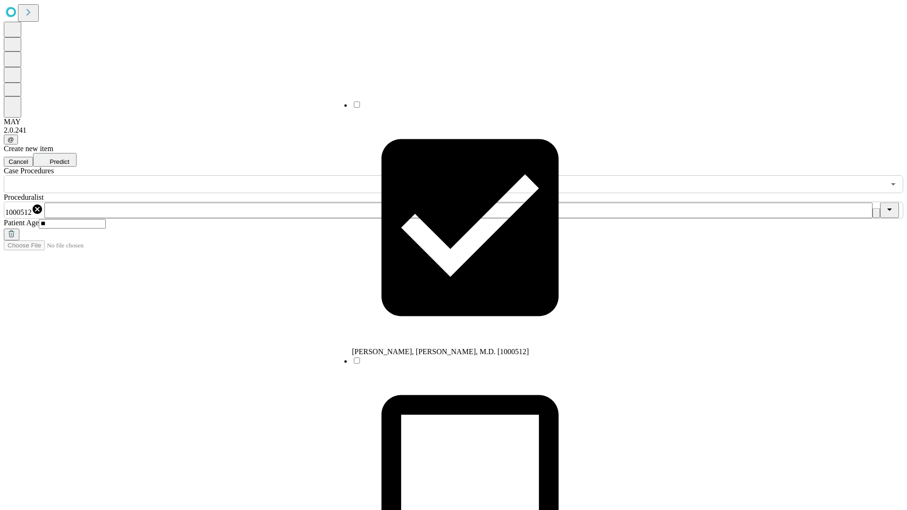 This screenshot has height=510, width=907. What do you see at coordinates (18, 212) in the screenshot?
I see `span: 1000512` at bounding box center [18, 212].